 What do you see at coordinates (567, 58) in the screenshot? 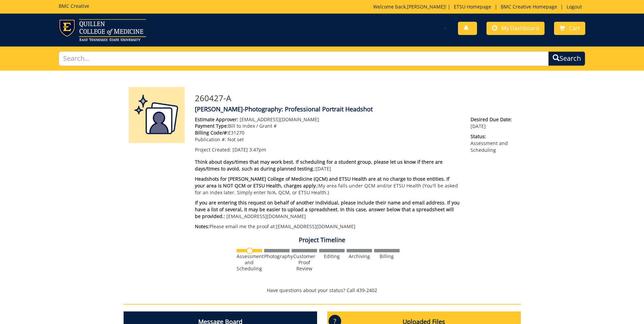
I see `button: Search` at bounding box center [567, 58].